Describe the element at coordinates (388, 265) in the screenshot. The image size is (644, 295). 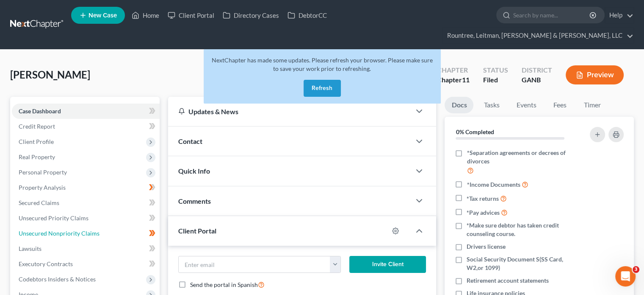
I see `button: Invite Client` at that location.